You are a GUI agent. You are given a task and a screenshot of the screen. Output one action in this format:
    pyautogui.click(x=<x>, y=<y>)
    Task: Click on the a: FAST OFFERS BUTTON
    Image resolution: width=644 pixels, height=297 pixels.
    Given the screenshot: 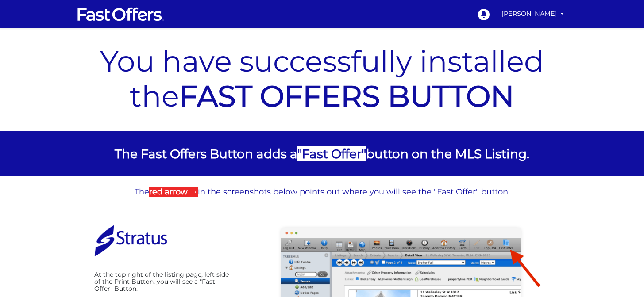 What is the action you would take?
    pyautogui.click(x=347, y=96)
    